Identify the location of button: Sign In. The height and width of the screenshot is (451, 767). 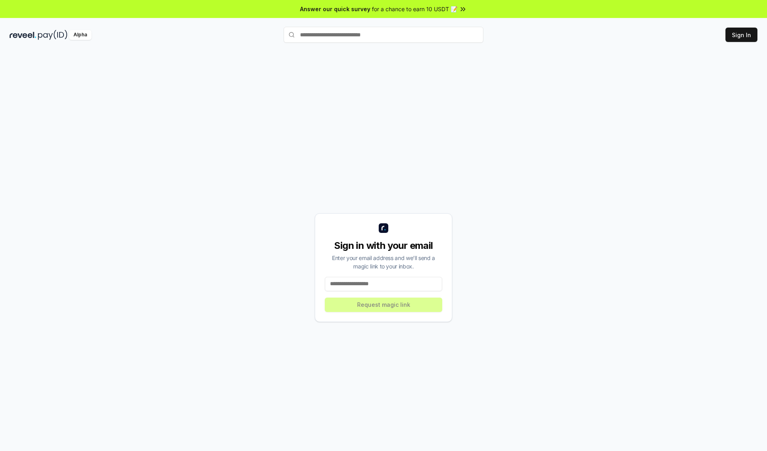
(741, 35).